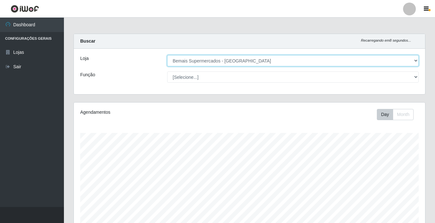  Describe the element at coordinates (84, 58) in the screenshot. I see `label: Loja` at that location.